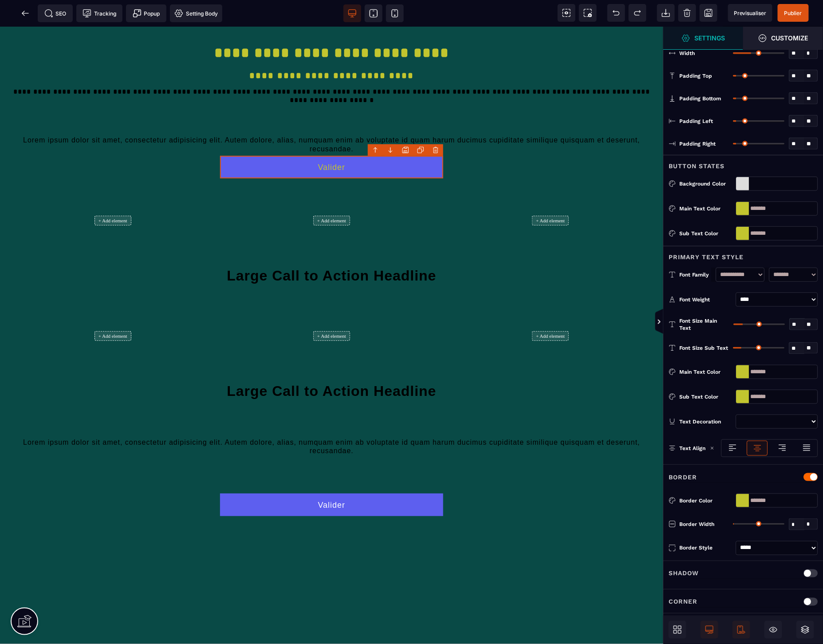  What do you see at coordinates (687, 448) in the screenshot?
I see `p: Text Align` at bounding box center [687, 448].